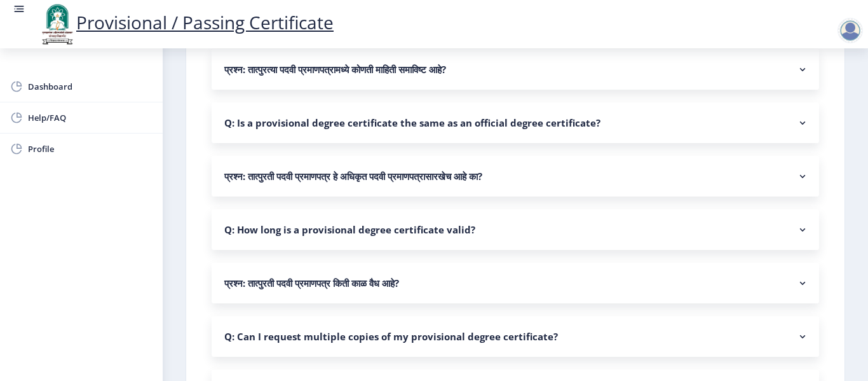  Describe the element at coordinates (516, 69) in the screenshot. I see `nb-accordion-item-header: प्रश्न: तात्पुरत्या पदवी प्रमाणपत्रामध्ये कोणती माहिती समाविष्ट आहे?` at that location.